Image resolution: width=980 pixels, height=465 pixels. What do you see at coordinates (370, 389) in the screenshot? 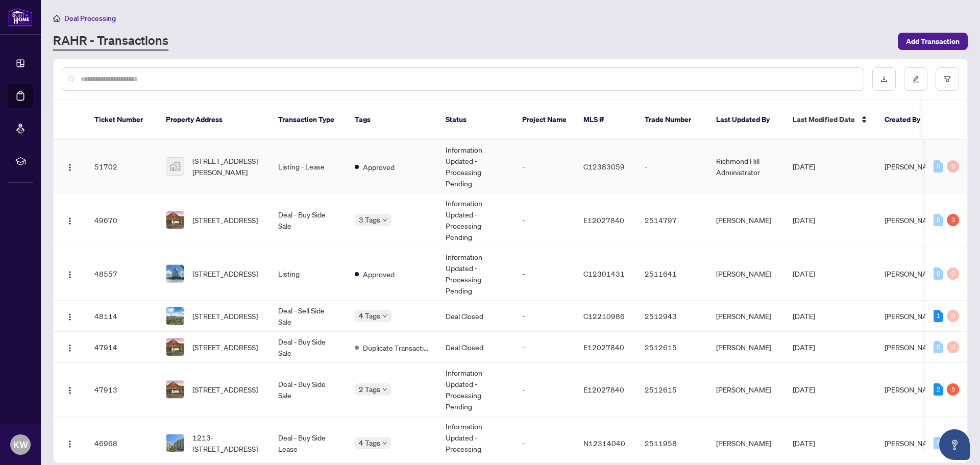
I see `span: 2 Tags` at bounding box center [370, 389].